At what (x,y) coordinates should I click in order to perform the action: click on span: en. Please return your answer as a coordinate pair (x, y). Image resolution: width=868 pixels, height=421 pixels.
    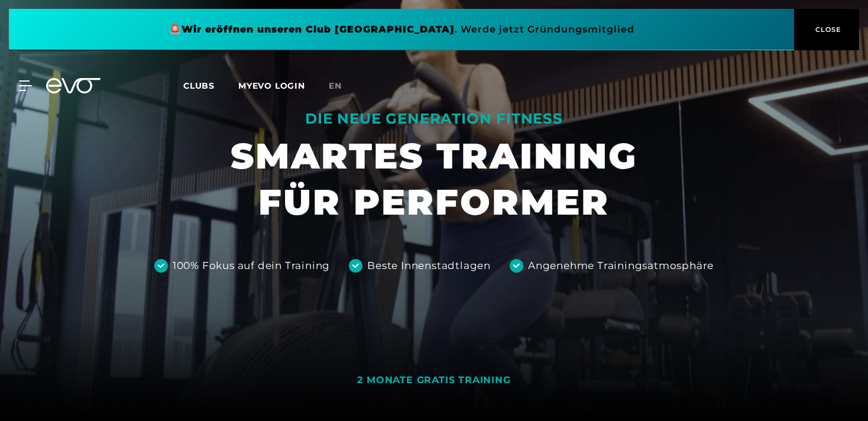
    Looking at the image, I should click on (335, 86).